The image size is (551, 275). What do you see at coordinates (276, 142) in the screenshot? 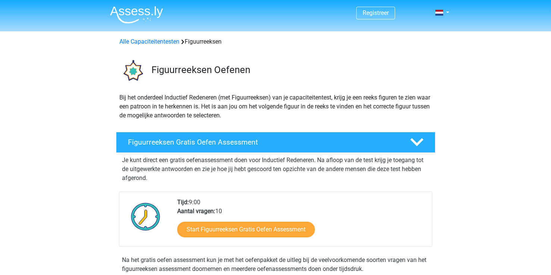
I see `a: Figuurreeksen Gratis Oefen Assessment` at bounding box center [276, 142].